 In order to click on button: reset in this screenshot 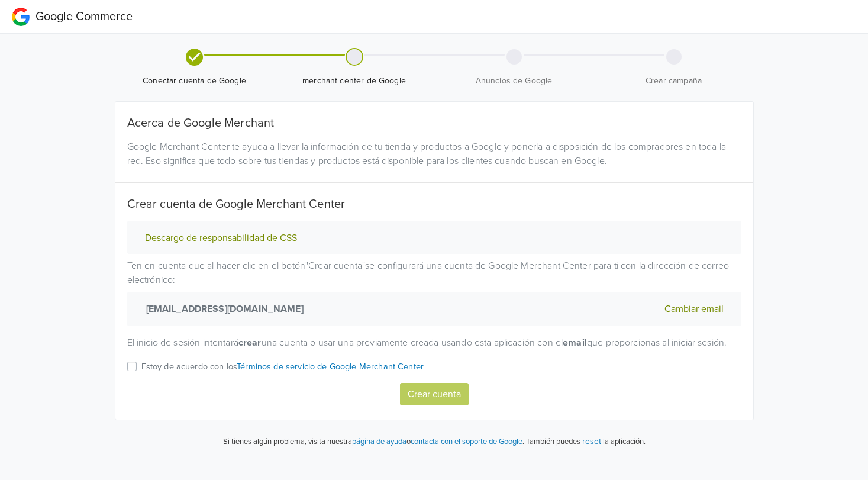, I will do `click(592, 441)`.